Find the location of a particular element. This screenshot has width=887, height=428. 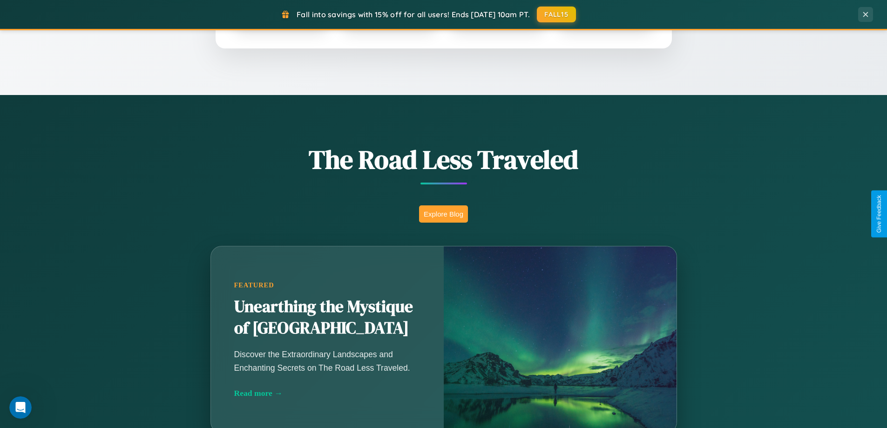

div: Featured is located at coordinates (327, 285).